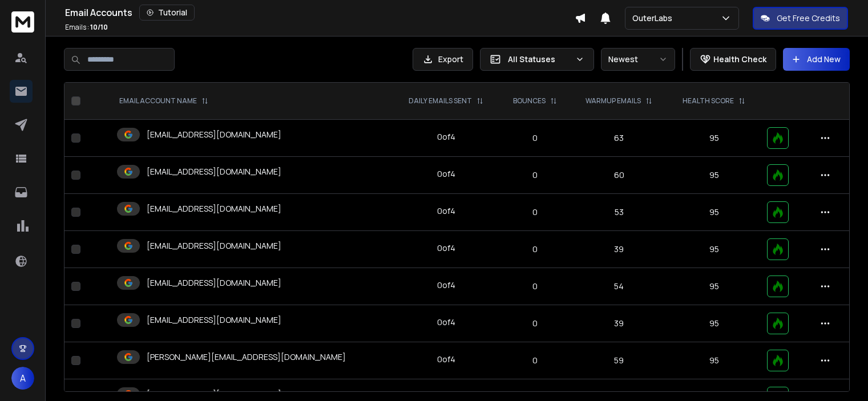 The height and width of the screenshot is (401, 868). I want to click on button: Export, so click(442, 59).